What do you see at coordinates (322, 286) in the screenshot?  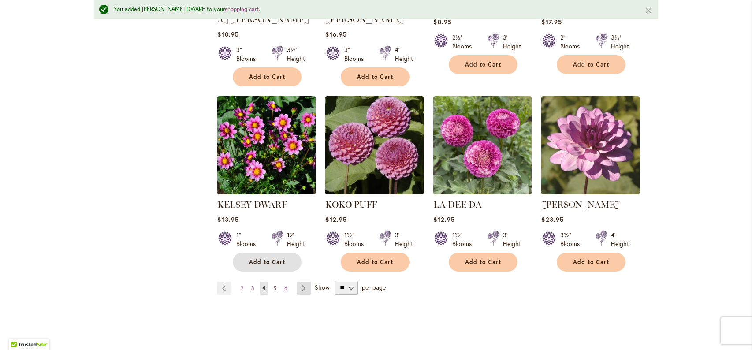 I see `span: Show` at bounding box center [322, 286].